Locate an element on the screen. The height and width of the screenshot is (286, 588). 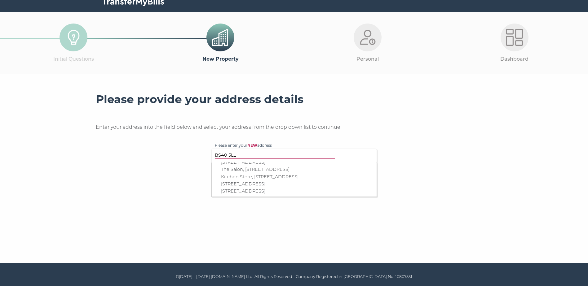
span: Please enter your address is located at coordinates (294, 148).